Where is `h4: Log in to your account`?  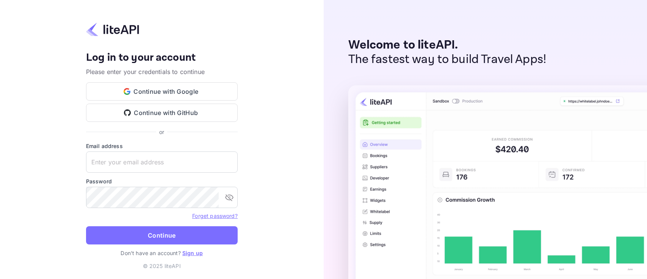 h4: Log in to your account is located at coordinates (162, 58).